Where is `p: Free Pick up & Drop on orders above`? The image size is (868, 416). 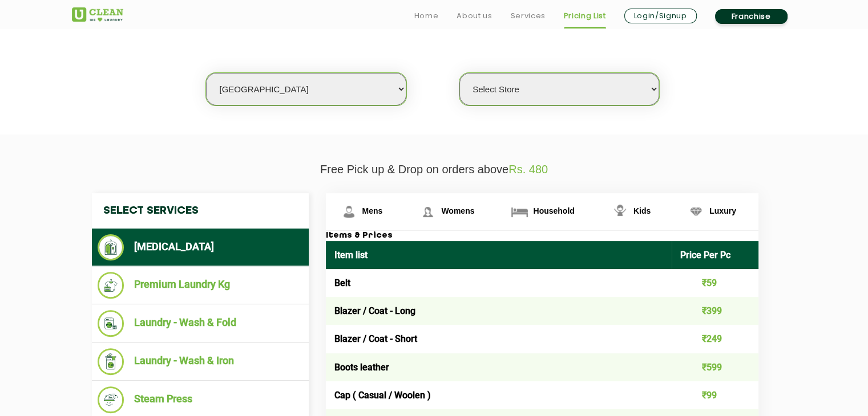
p: Free Pick up & Drop on orders above is located at coordinates (434, 169).